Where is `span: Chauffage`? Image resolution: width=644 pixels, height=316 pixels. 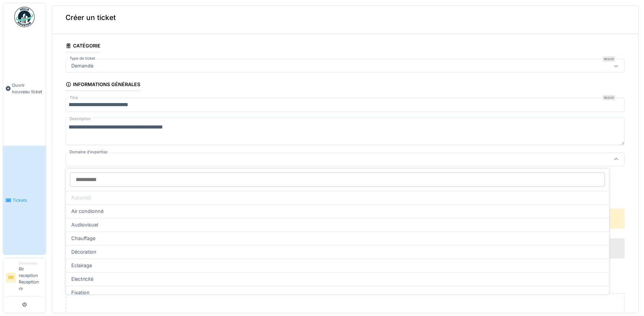
span: Chauffage is located at coordinates (83, 239).